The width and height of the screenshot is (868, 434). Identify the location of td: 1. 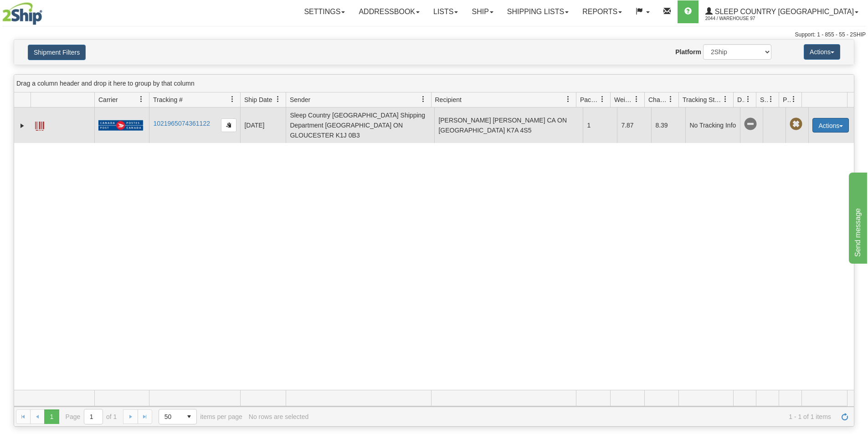
(600, 125).